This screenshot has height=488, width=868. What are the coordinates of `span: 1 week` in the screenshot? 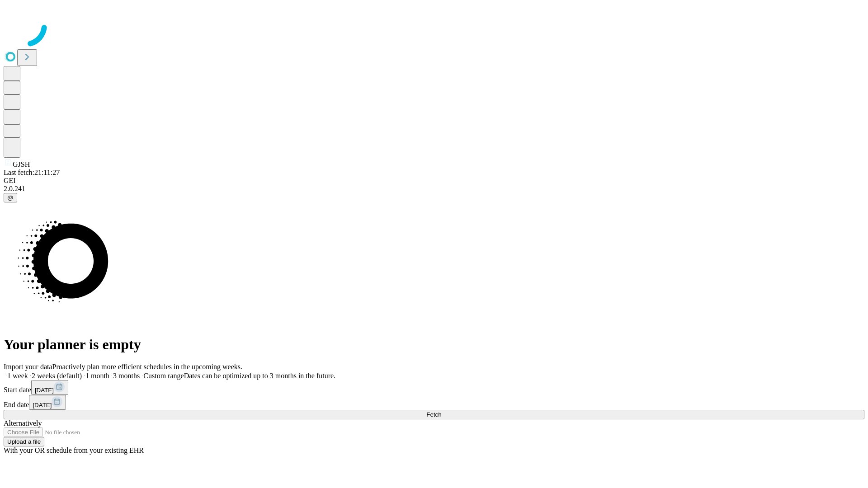 It's located at (17, 376).